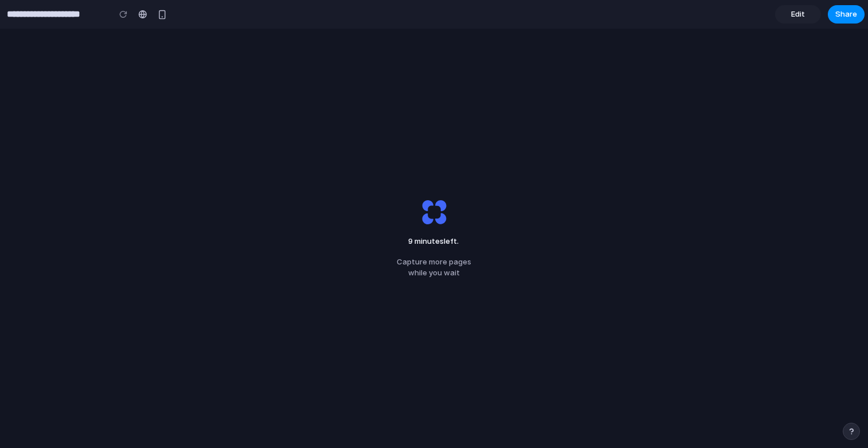 The height and width of the screenshot is (448, 868). I want to click on span: Share, so click(846, 14).